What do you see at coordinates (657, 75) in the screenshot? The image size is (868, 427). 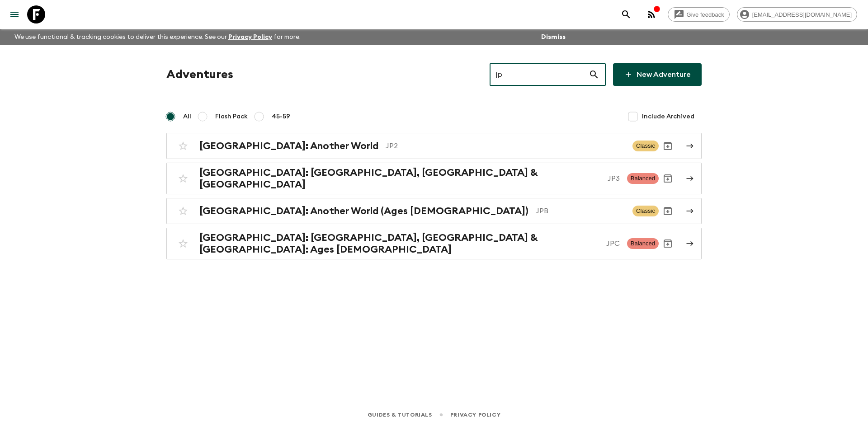 I see `a: New Adventure` at bounding box center [657, 75].